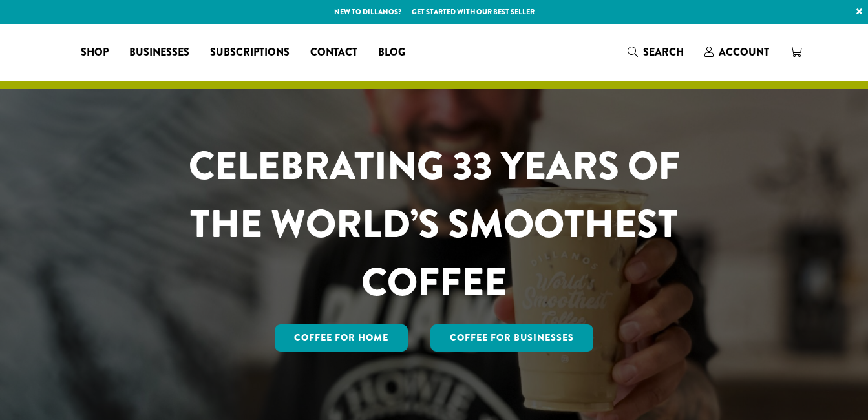  I want to click on a: Get started with our best seller, so click(473, 12).